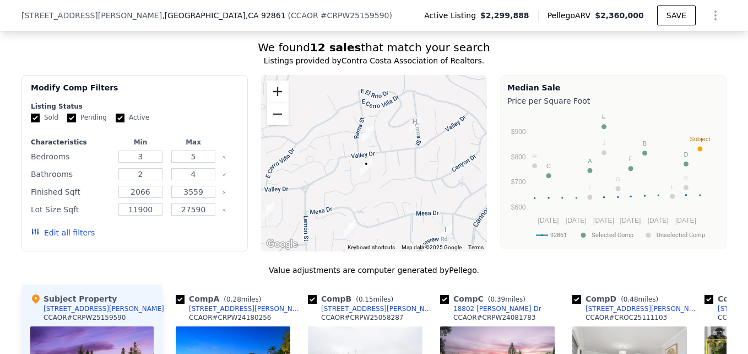 This screenshot has width=748, height=354. I want to click on input: Pending, so click(72, 118).